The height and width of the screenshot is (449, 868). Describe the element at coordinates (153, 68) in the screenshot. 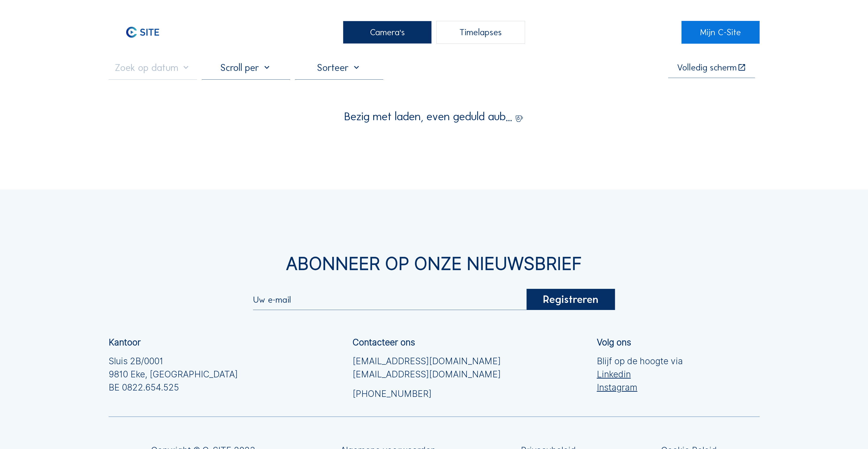

I see `input: Zoek op datum 󰅀` at that location.